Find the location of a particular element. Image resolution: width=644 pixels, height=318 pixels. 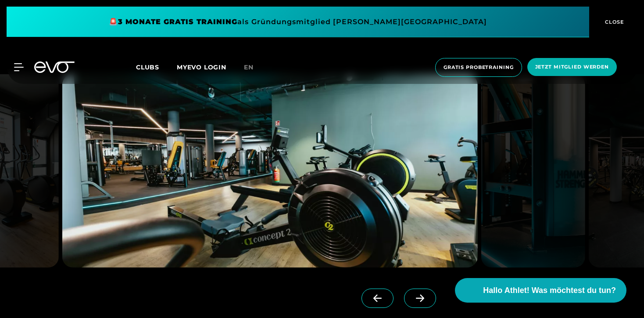

span: Gratis Probetraining is located at coordinates (479, 67).